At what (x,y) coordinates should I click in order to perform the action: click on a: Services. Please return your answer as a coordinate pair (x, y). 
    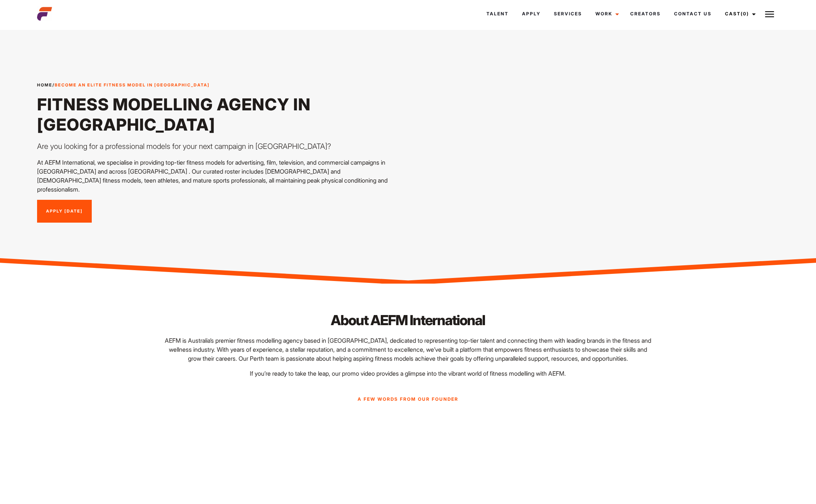
    Looking at the image, I should click on (568, 14).